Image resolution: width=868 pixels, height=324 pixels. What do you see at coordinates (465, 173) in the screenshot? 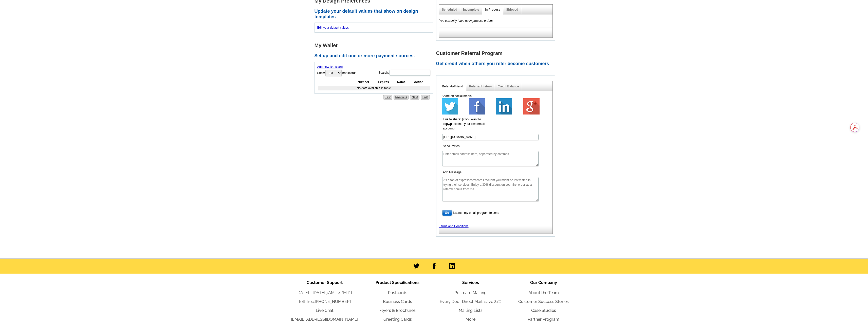
I see `label: Add Message` at bounding box center [465, 173].